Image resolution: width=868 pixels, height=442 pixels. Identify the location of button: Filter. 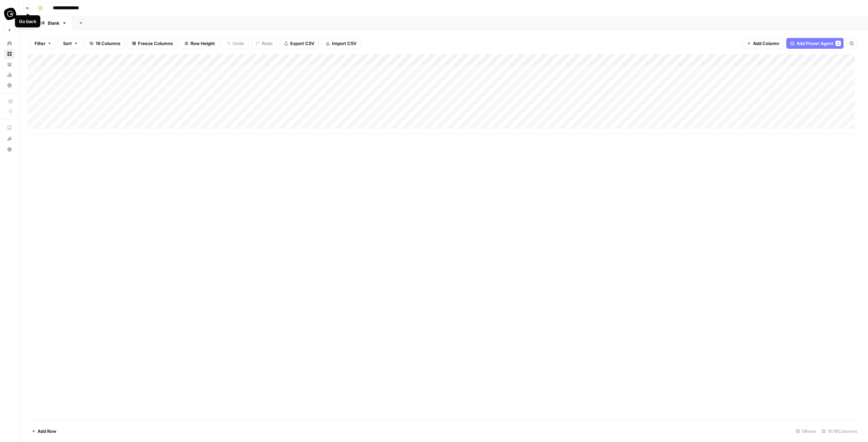
(43, 43).